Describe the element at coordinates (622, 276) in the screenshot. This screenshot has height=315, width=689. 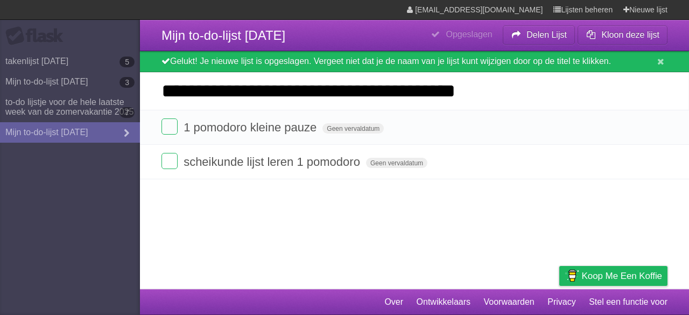
I see `font: Koop me een koffie` at that location.